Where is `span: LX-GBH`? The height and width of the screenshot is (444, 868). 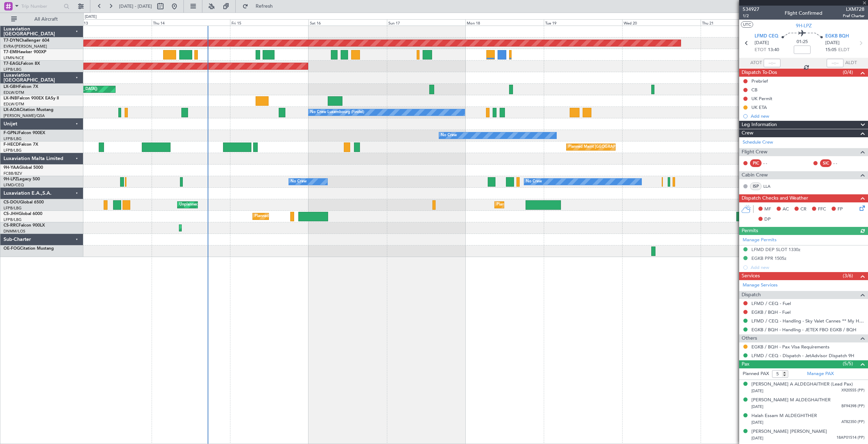
span: LX-GBH is located at coordinates (11, 87).